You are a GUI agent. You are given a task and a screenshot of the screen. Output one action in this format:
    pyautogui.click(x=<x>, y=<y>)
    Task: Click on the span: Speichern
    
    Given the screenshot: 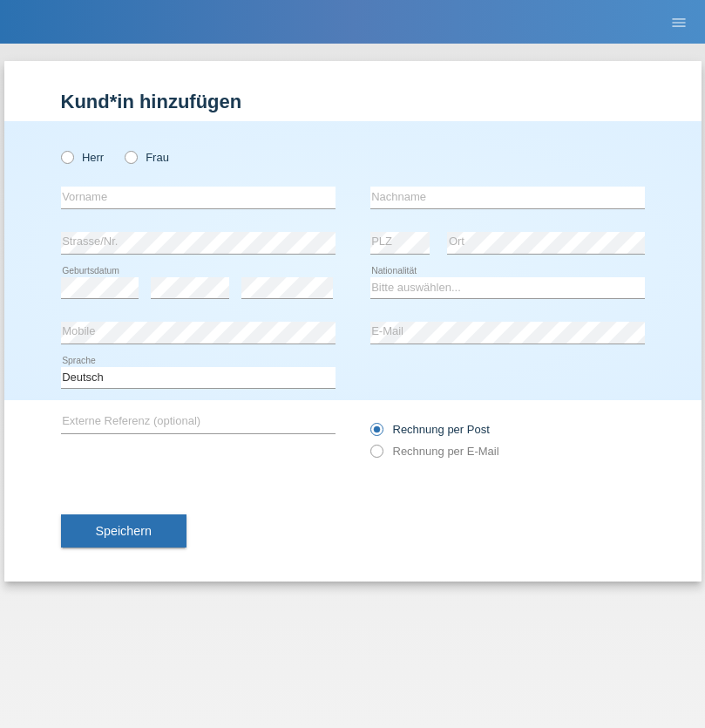 What is the action you would take?
    pyautogui.click(x=124, y=531)
    